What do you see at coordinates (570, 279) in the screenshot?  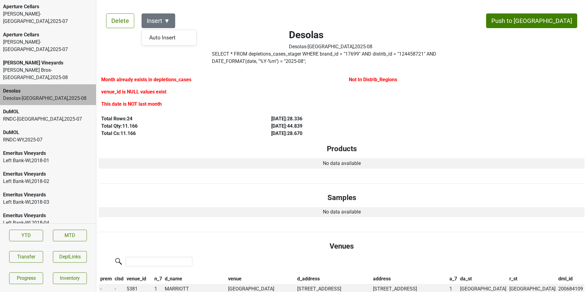 I see `th: dml_id: activate to sort column ascending` at bounding box center [570, 279].